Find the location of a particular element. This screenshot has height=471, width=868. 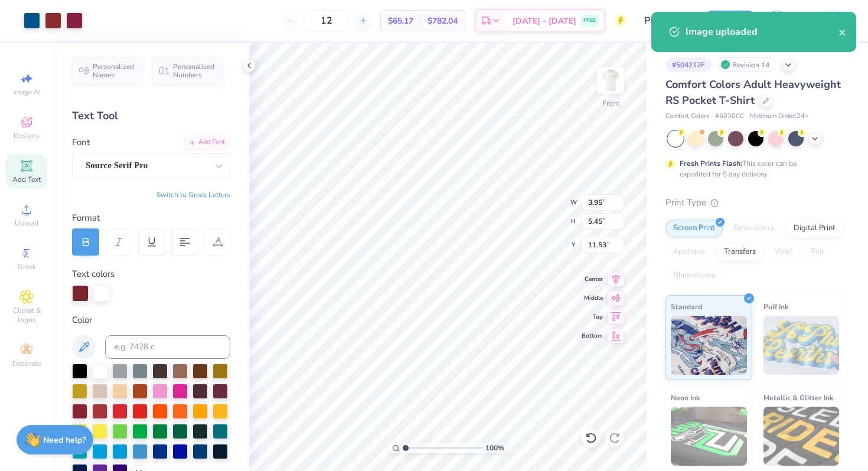

div: Format is located at coordinates (152, 218).